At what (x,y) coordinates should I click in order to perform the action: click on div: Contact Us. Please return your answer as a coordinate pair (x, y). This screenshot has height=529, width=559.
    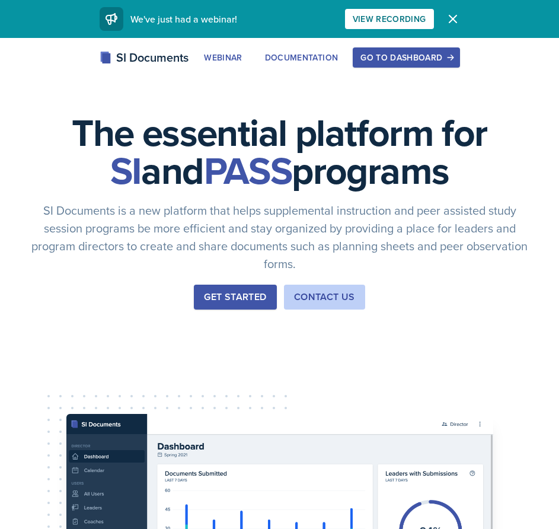
    Looking at the image, I should click on (324, 297).